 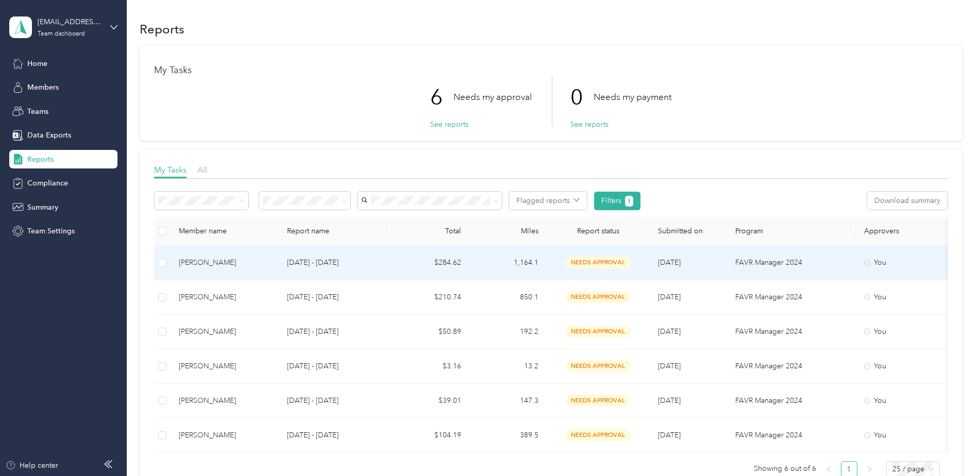 I want to click on span: Team Settings, so click(x=51, y=231).